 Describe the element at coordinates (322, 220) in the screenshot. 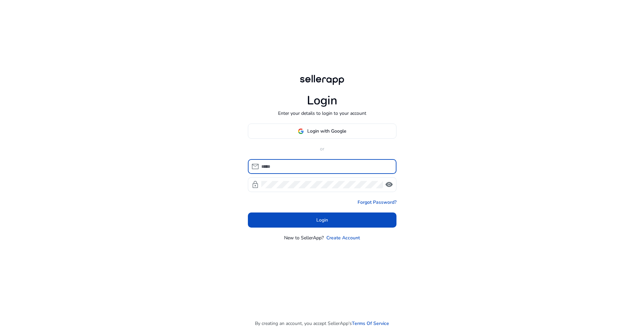

I see `span: Login` at that location.